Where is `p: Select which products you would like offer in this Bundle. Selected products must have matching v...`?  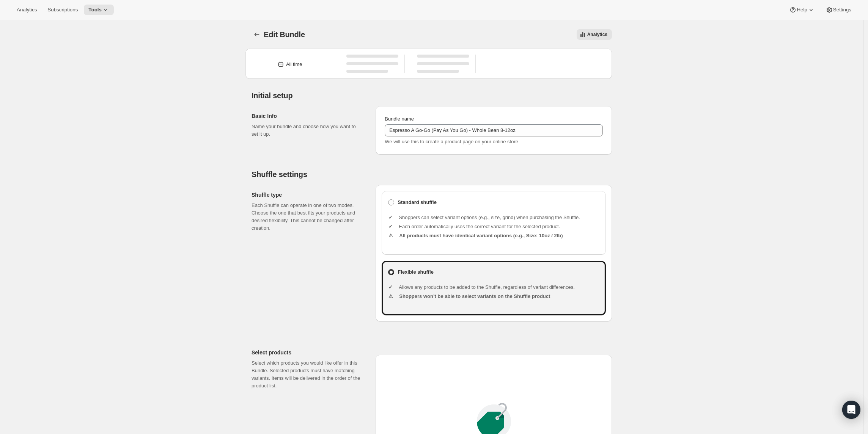 p: Select which products you would like offer in this Bundle. Selected products must have matching v... is located at coordinates (307, 375).